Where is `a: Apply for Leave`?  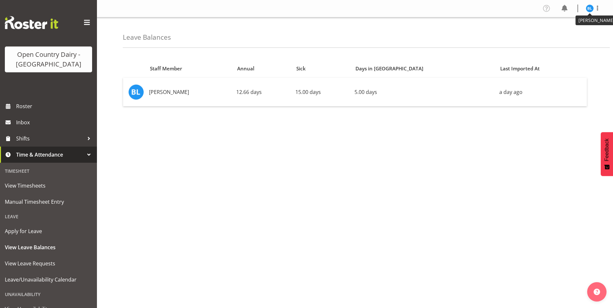 a: Apply for Leave is located at coordinates (48, 231).